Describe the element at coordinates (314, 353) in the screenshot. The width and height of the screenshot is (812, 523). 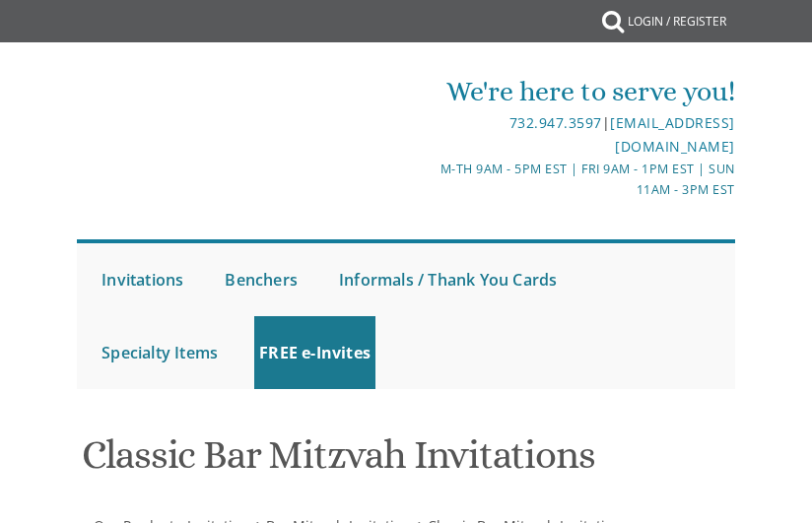
I see `a: FREE e-Invites` at that location.